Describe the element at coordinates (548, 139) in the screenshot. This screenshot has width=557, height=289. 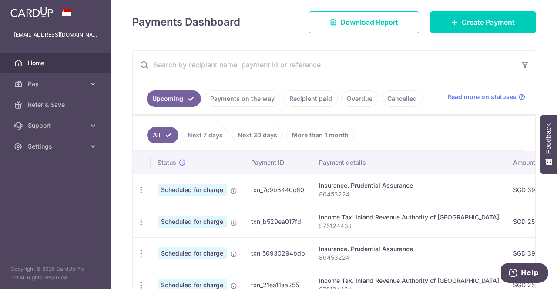
I see `span: Feedback` at that location.